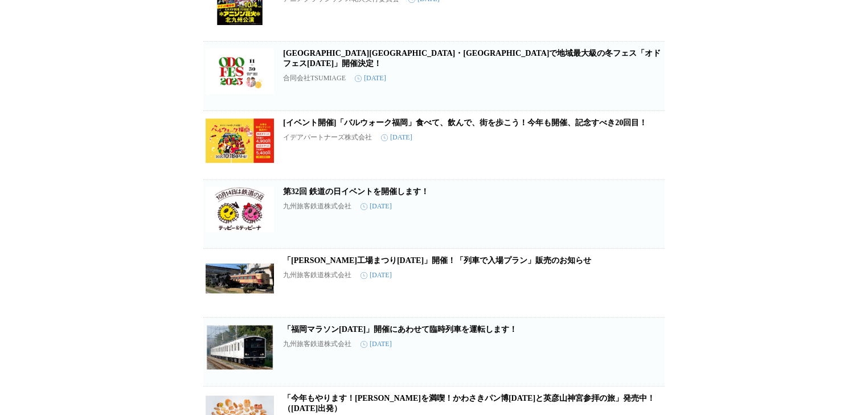  Describe the element at coordinates (240, 210) in the screenshot. I see `img: 第32回 鉄道の日イベントを開催します！` at that location.